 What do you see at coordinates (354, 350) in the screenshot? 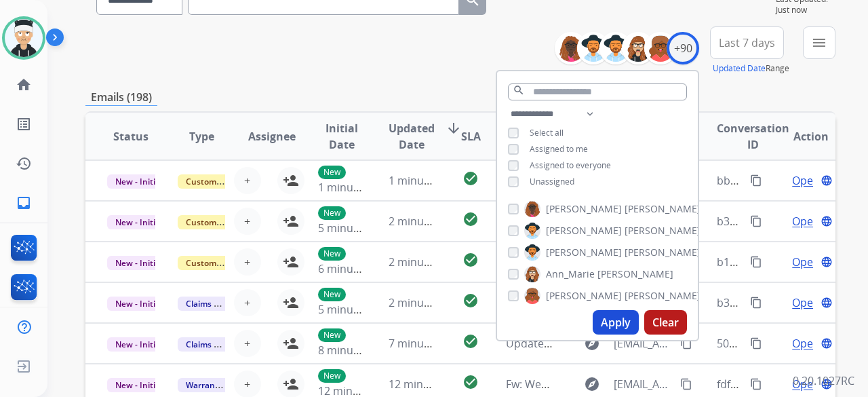
I see `span: 8 minutes ago` at bounding box center [354, 350].